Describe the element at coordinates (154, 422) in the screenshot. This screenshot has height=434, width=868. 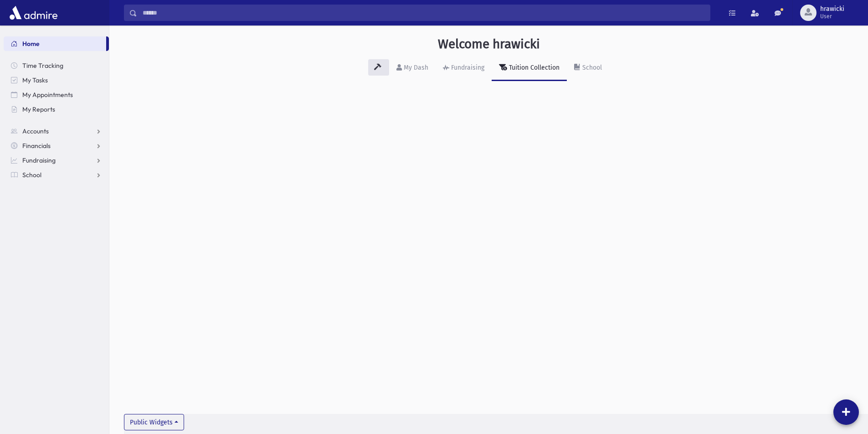
I see `button: Public Widgets` at that location.